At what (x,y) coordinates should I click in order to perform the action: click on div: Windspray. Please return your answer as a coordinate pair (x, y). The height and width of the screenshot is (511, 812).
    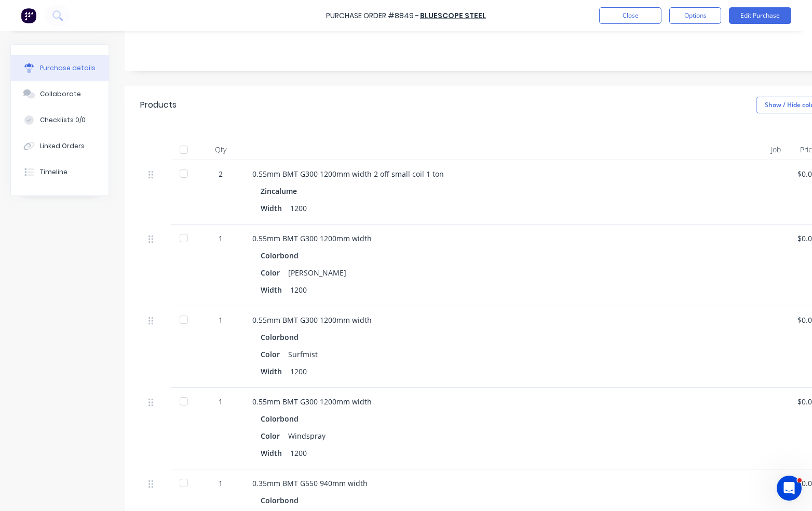
    Looking at the image, I should click on (307, 436).